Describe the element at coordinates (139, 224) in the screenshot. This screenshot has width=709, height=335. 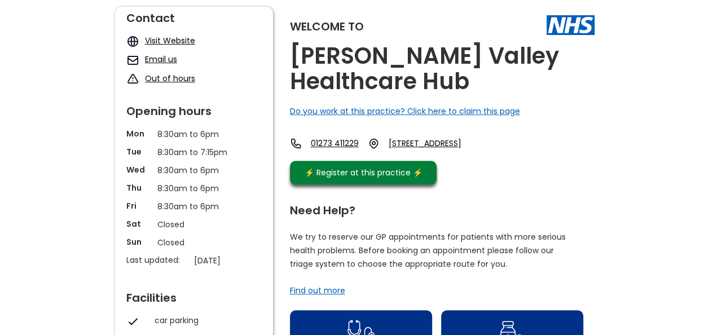
I see `p: Sat` at that location.